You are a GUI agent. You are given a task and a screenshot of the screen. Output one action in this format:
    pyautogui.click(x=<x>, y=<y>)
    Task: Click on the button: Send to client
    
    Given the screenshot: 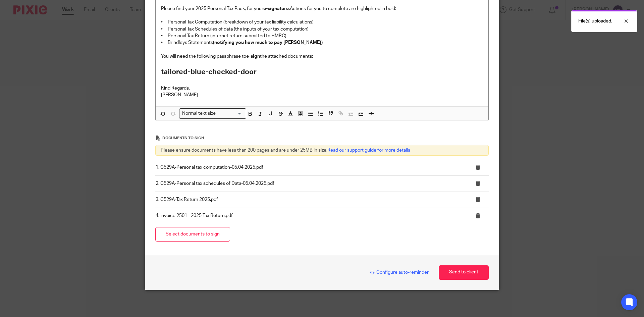 What is the action you would take?
    pyautogui.click(x=464, y=273)
    